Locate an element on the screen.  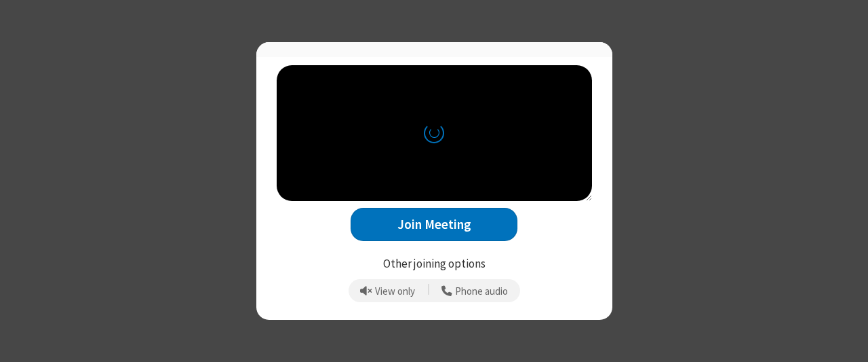
p: Other joining options is located at coordinates (434, 264).